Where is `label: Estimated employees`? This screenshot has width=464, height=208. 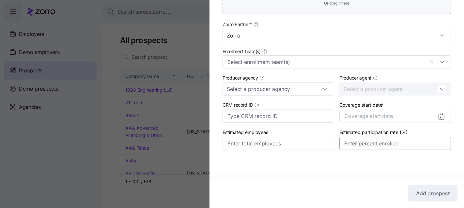 label: Estimated employees is located at coordinates (246, 133).